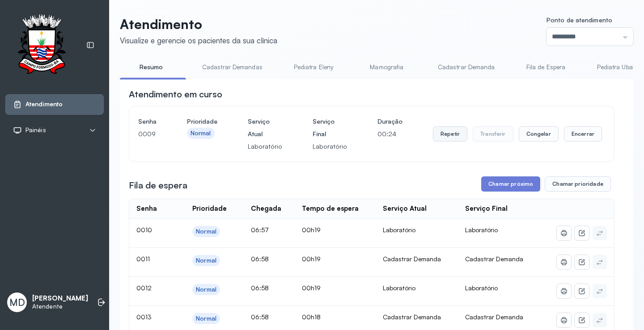 The width and height of the screenshot is (644, 330). Describe the element at coordinates (144, 317) in the screenshot. I see `span: 0013` at that location.